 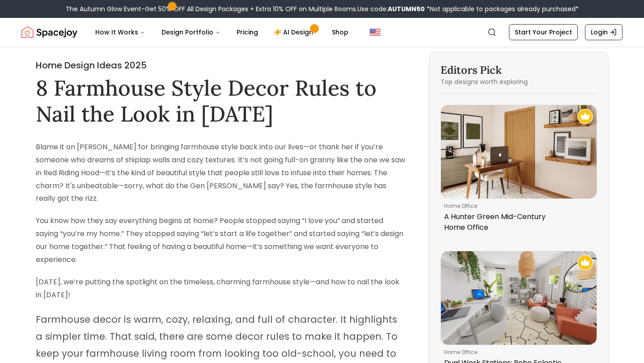 I want to click on span: *Not applicable to packages already purchased*, so click(x=502, y=9).